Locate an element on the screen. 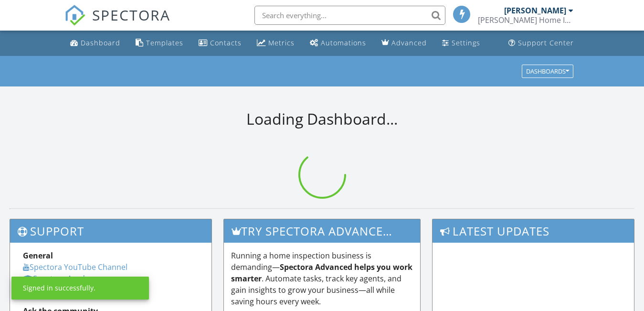 This screenshot has width=644, height=311. a: Support Center is located at coordinates (541, 43).